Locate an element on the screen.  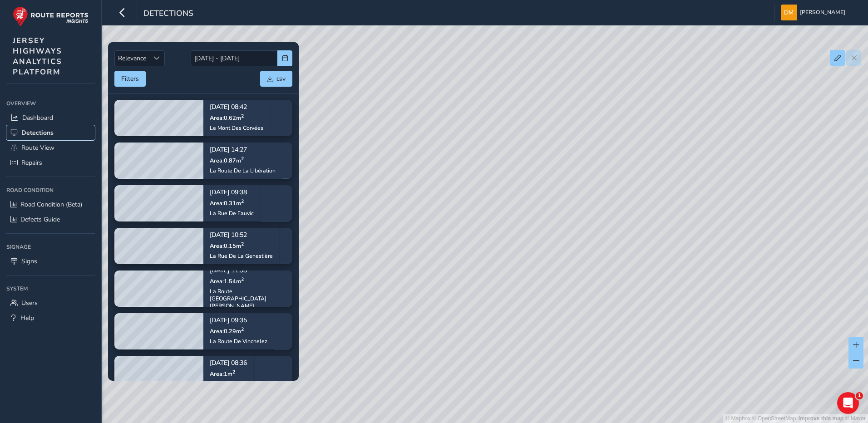
div: La Rue De Fauvic is located at coordinates (231, 213).